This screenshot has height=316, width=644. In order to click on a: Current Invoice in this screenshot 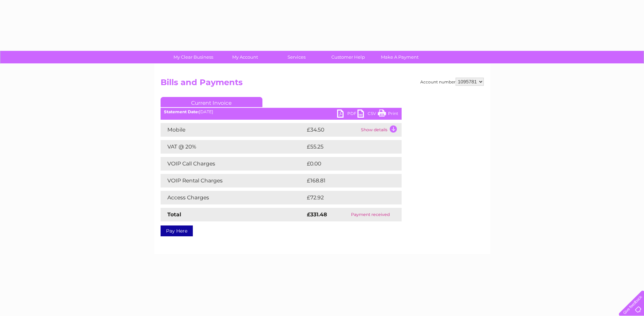, I will do `click(212, 102)`.